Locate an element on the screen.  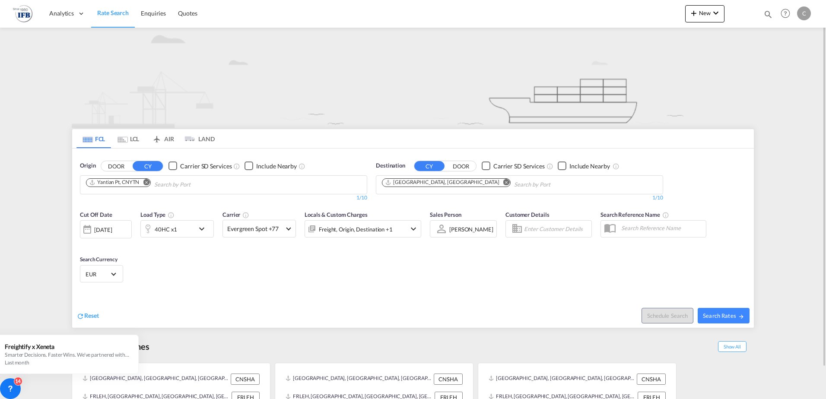
md-icon: Your search will be saved by the below given name is located at coordinates (666, 215).